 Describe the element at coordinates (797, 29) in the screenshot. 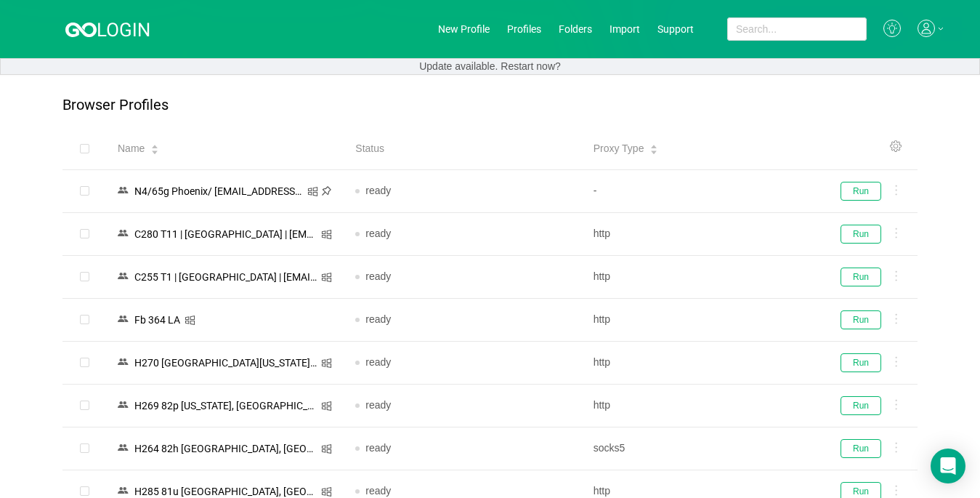

I see `input: Search...` at that location.